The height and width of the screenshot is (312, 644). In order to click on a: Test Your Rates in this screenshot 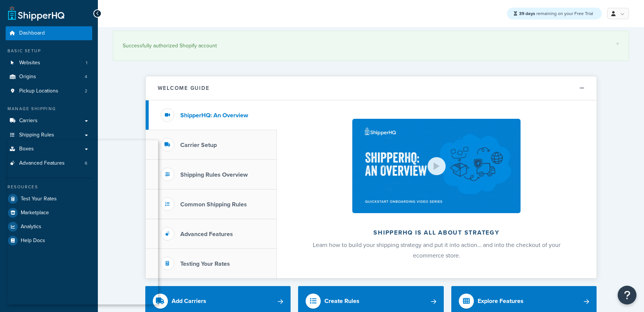, I will do `click(49, 199)`.